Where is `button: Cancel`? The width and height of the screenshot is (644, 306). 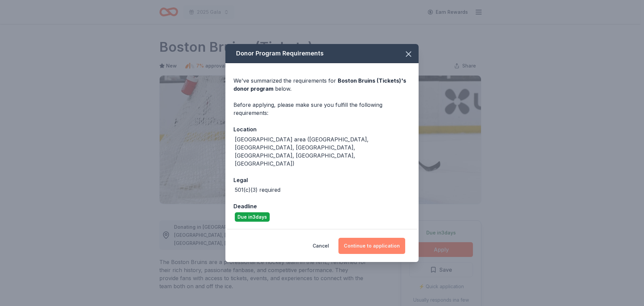
button: Cancel is located at coordinates (321, 246).